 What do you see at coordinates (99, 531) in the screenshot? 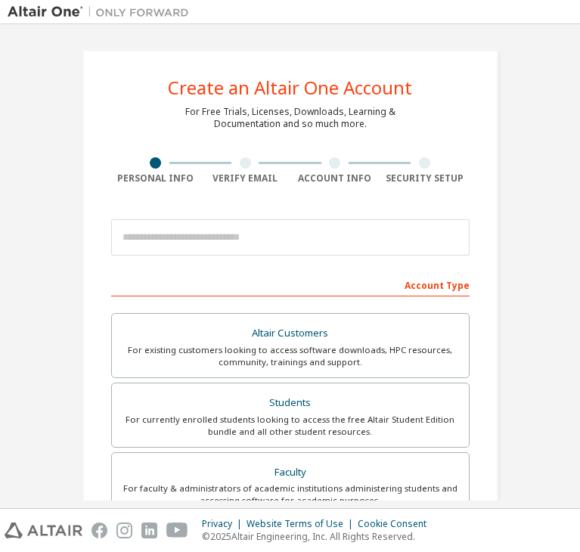
I see `img: facebook.svg` at bounding box center [99, 531].